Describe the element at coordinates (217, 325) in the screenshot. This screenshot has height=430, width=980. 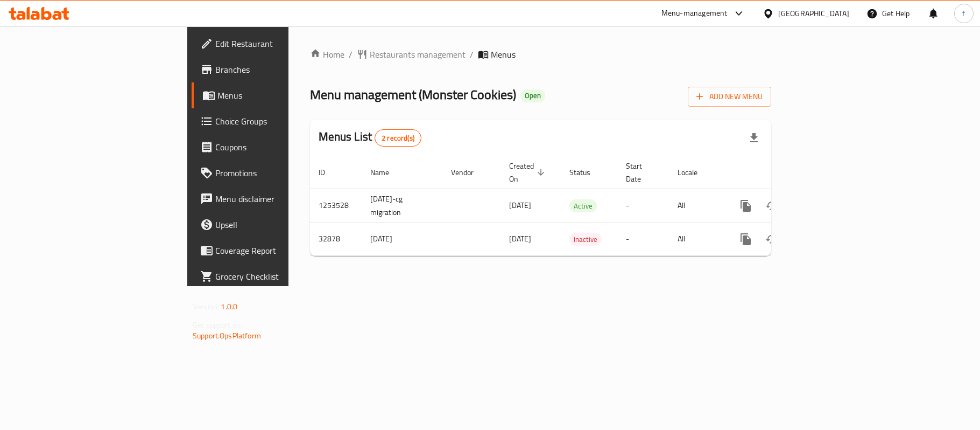
I see `span: Get support on:` at that location.